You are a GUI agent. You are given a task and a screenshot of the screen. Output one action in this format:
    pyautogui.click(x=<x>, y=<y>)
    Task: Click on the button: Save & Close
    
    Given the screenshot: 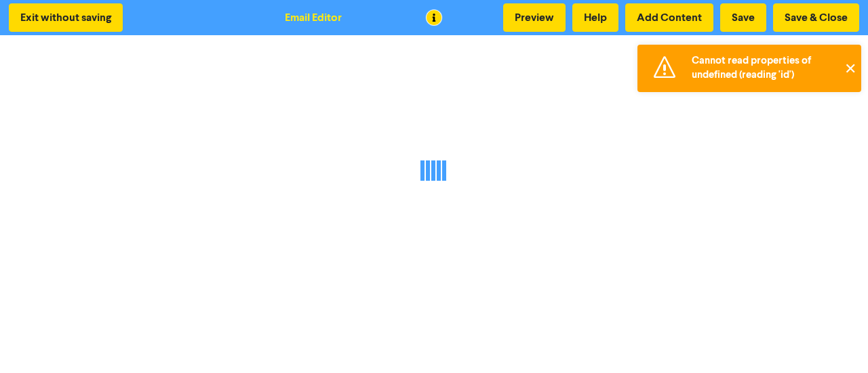 What is the action you would take?
    pyautogui.click(x=816, y=18)
    